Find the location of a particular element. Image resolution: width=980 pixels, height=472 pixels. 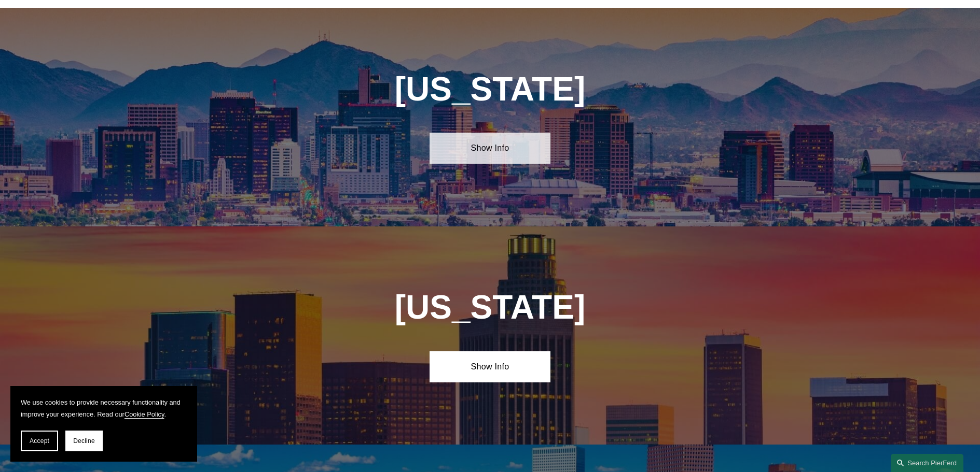

button: Decline is located at coordinates (84, 441).